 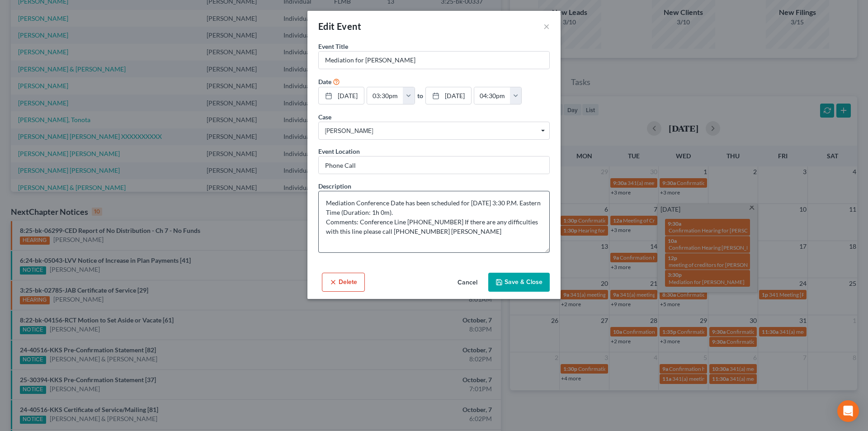 I want to click on span: Edit Event, so click(x=339, y=27).